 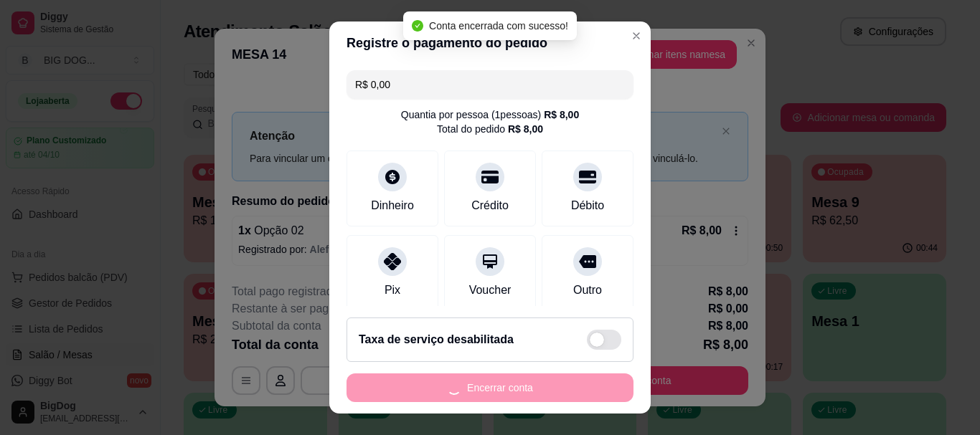 I want to click on input: Ex.: hambúrguer de cordeiro, so click(x=490, y=84).